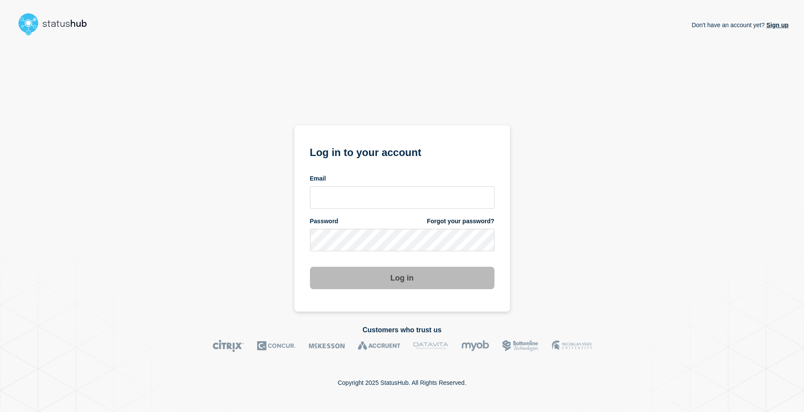  What do you see at coordinates (402, 383) in the screenshot?
I see `p: Copyright 2025 StatusHub. All Rights Reserved.` at bounding box center [402, 383].